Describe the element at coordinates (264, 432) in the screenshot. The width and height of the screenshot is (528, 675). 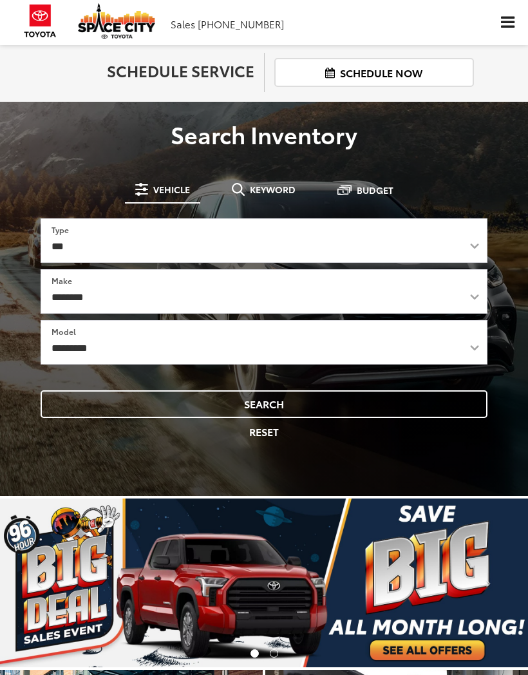
I see `button: Reset` at that location.